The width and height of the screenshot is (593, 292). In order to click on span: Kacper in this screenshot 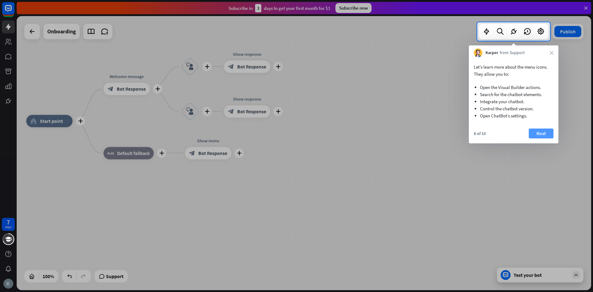, I will do `click(491, 53)`.